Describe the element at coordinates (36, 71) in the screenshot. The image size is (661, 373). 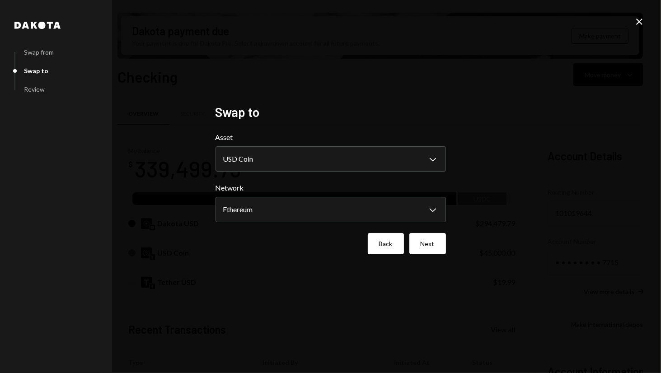
I see `div: Swap to` at that location.